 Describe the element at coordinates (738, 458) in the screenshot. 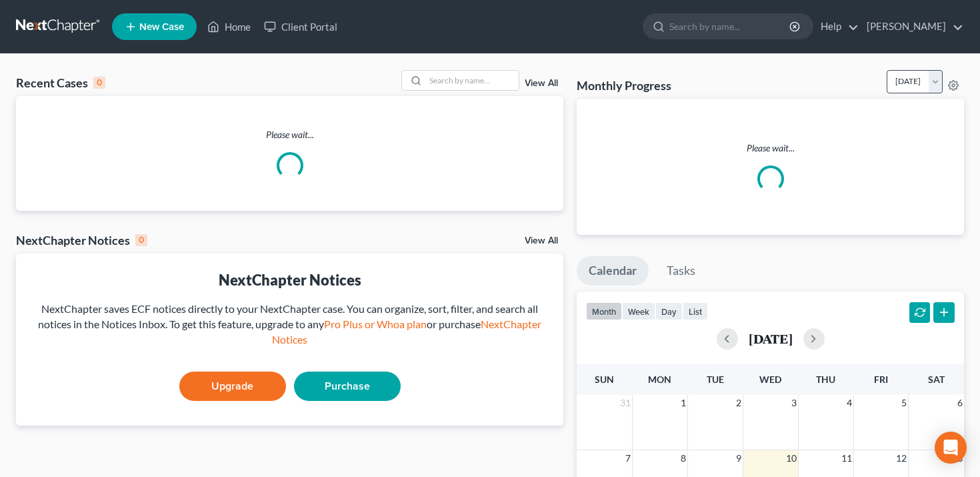

I see `span: 9` at that location.